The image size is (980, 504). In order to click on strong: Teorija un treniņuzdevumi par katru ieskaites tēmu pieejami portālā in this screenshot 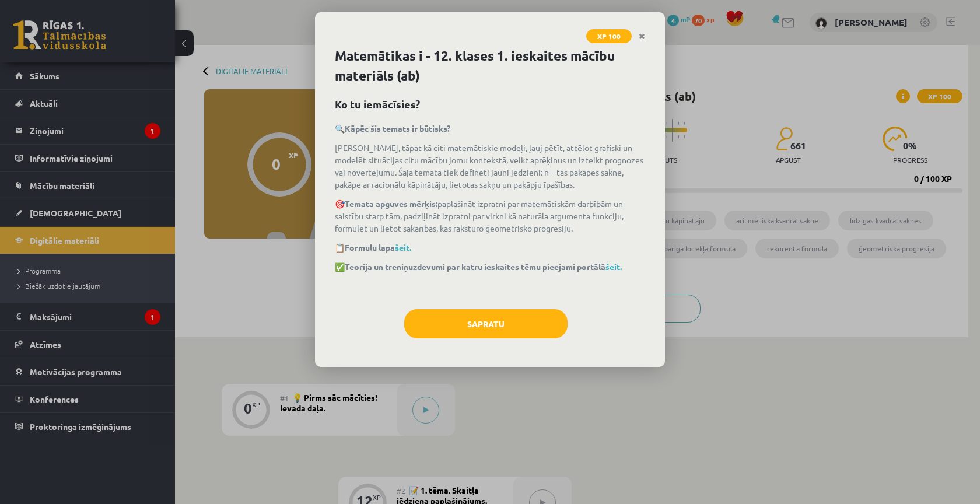, I will do `click(483, 267)`.